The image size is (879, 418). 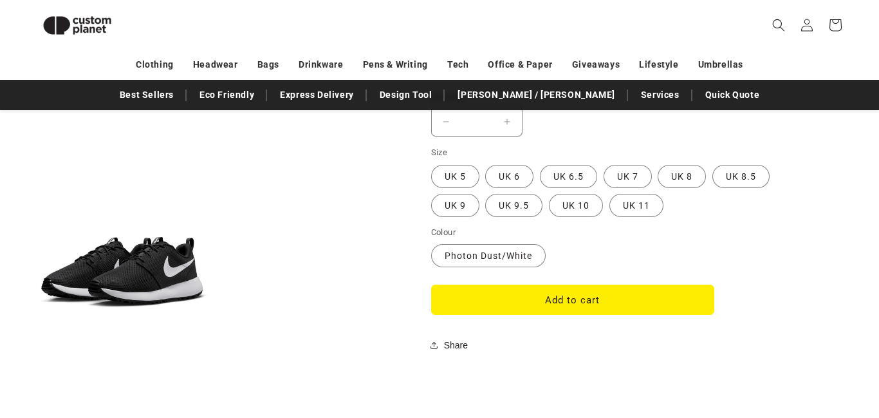 What do you see at coordinates (321, 64) in the screenshot?
I see `a: Drinkware` at bounding box center [321, 64].